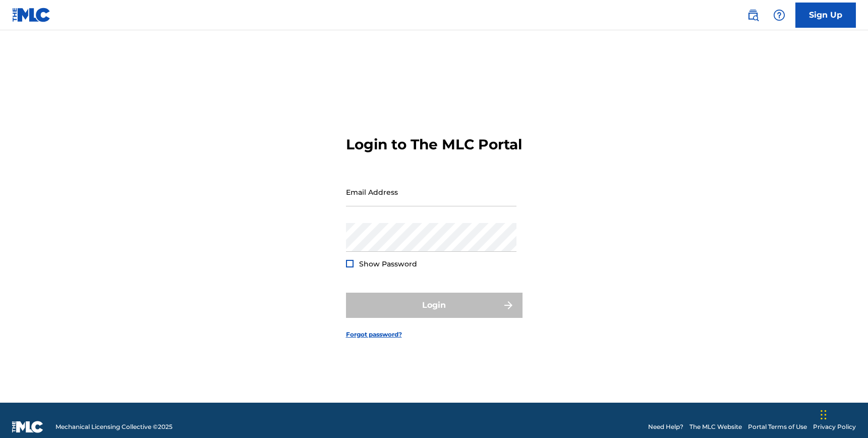 This screenshot has height=438, width=868. I want to click on span: Show Password, so click(388, 264).